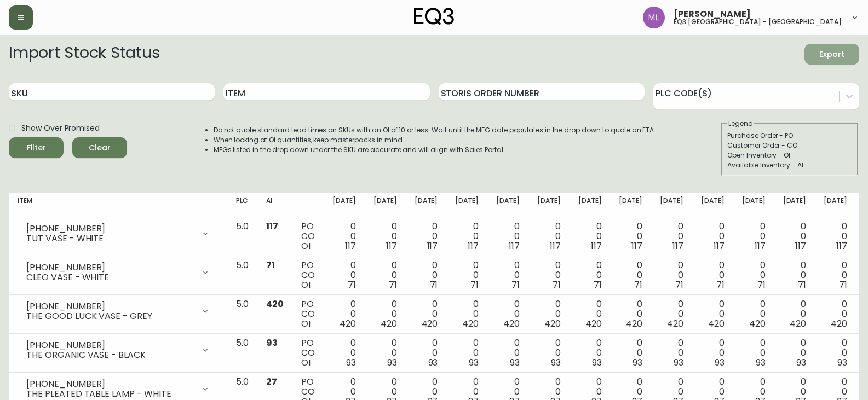 The image size is (868, 400). What do you see at coordinates (118, 205) in the screenshot?
I see `th: Item` at bounding box center [118, 205].